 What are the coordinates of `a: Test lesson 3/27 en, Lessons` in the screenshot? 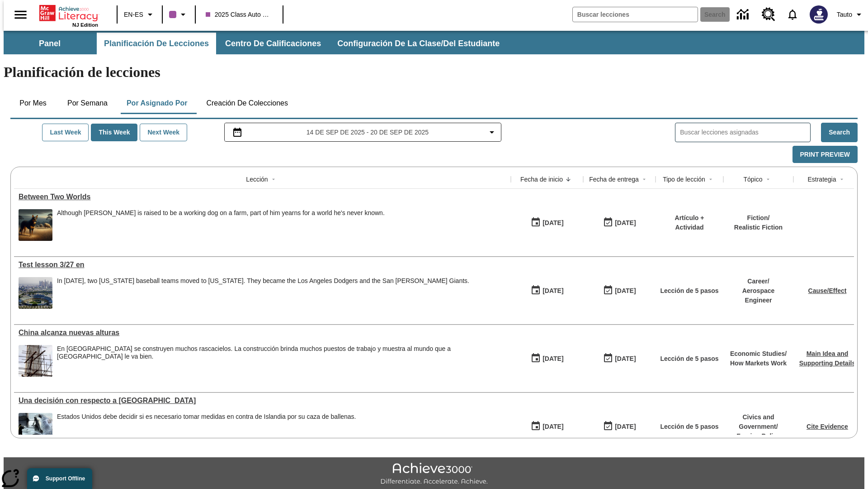 It's located at (262, 265).